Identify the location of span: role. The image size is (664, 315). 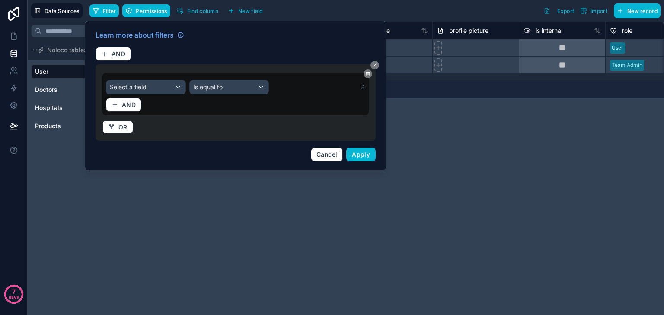
(627, 31).